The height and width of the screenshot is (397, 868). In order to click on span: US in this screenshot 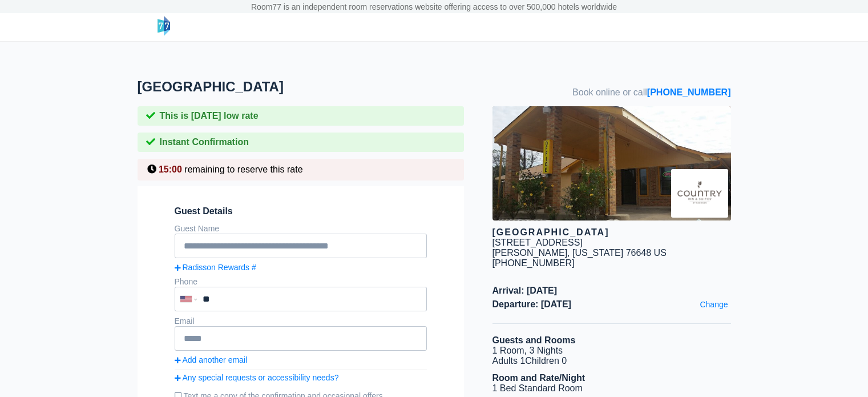, I will do `click(660, 253)`.